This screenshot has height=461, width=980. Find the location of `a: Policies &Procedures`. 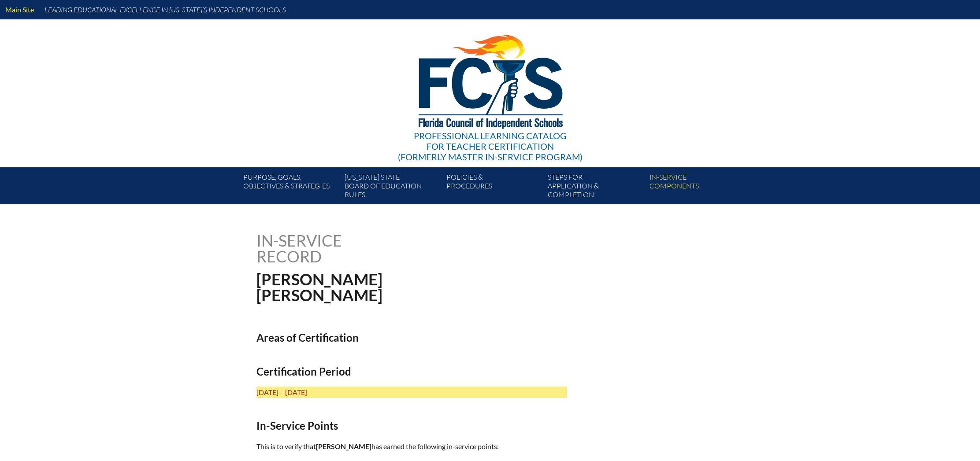

a: Policies &Procedures is located at coordinates (493, 188).